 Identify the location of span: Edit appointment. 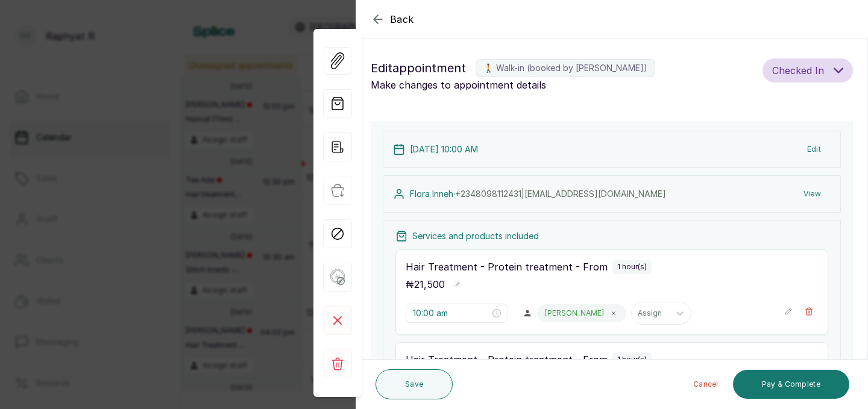
(418, 68).